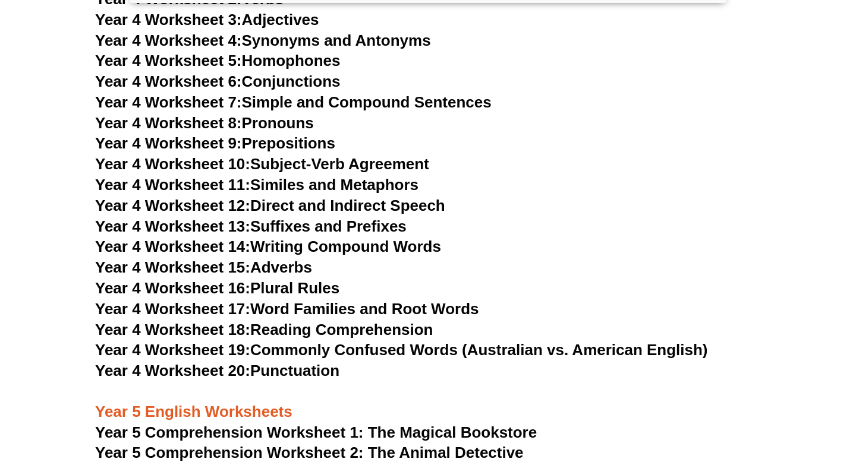  I want to click on a: Year 4 Worksheet 11:Similes and Metaphors, so click(257, 185).